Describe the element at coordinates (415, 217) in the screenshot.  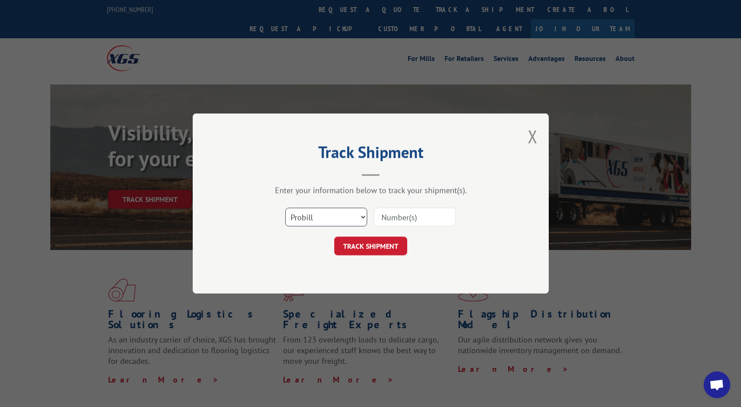
I see `input: Number(s)` at that location.